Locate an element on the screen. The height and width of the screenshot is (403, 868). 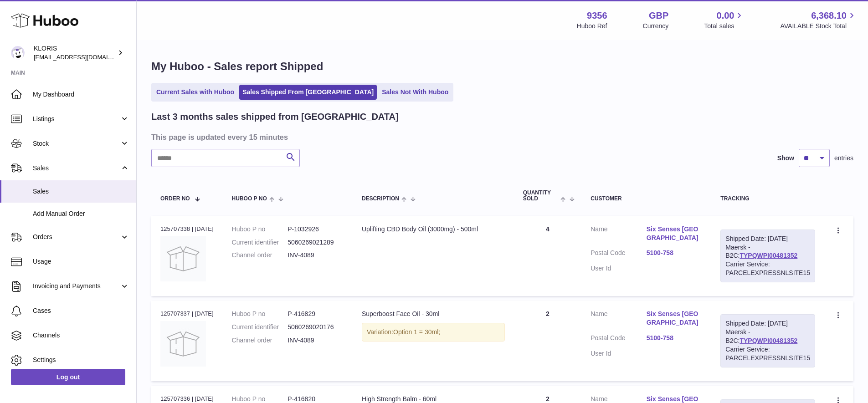
span: Huboo P no is located at coordinates (249, 199).